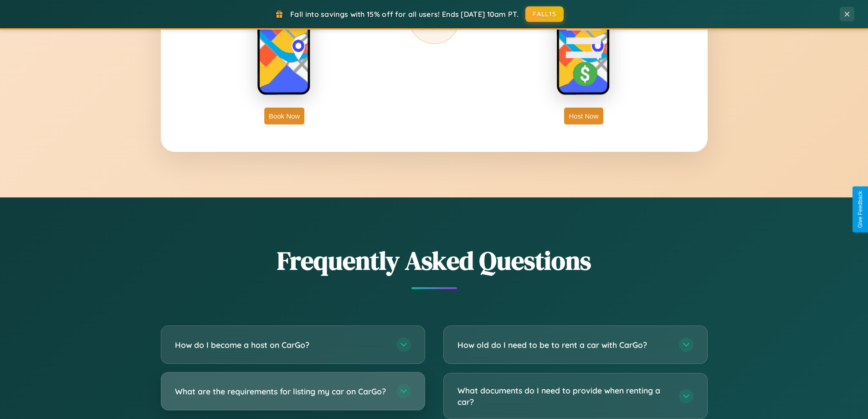 The height and width of the screenshot is (419, 868). I want to click on button: FALL15, so click(545, 15).